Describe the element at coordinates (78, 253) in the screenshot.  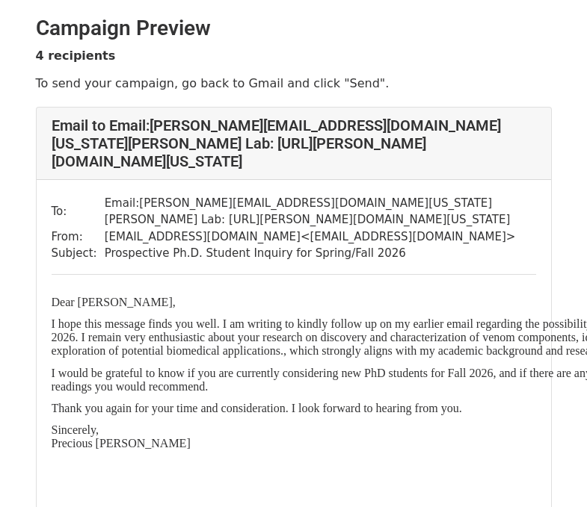
I see `td: Subject:` at that location.